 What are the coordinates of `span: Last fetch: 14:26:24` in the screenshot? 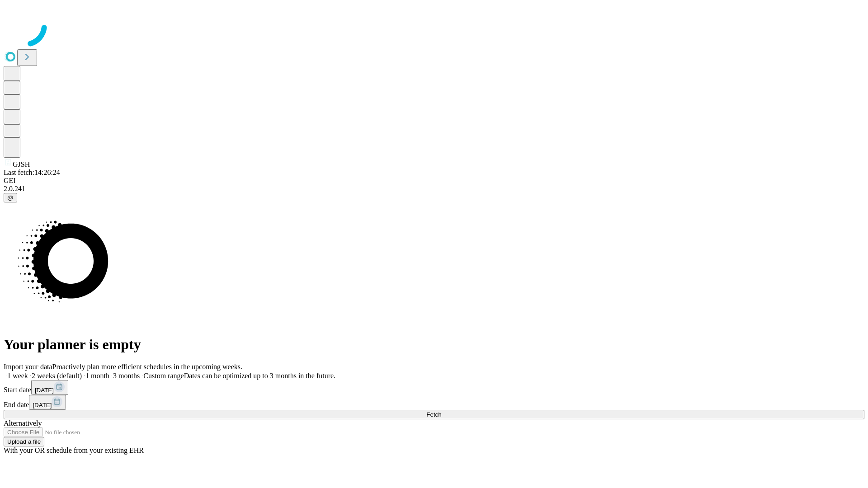 It's located at (32, 172).